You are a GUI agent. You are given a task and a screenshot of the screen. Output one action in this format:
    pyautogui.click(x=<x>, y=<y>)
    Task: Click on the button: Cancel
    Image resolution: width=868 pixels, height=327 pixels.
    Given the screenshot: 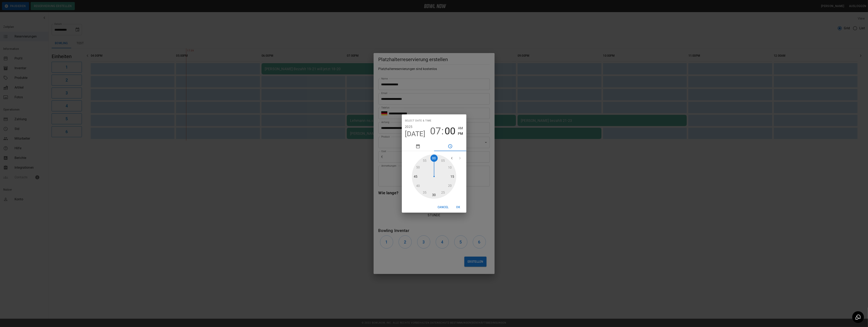 What is the action you would take?
    pyautogui.click(x=443, y=207)
    